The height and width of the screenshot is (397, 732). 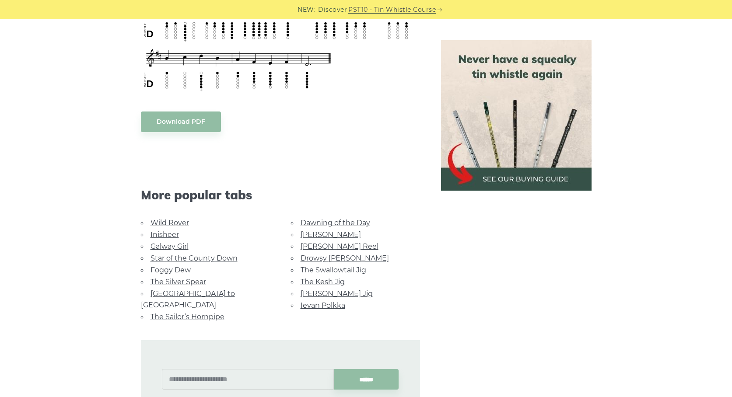 I want to click on a: Galway Girl, so click(x=169, y=246).